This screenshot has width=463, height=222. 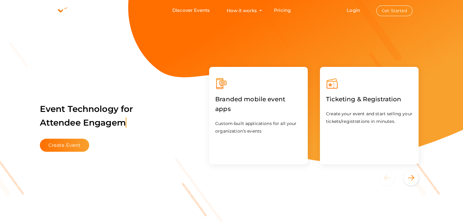 What do you see at coordinates (65, 145) in the screenshot?
I see `button: Create Event` at bounding box center [65, 145].